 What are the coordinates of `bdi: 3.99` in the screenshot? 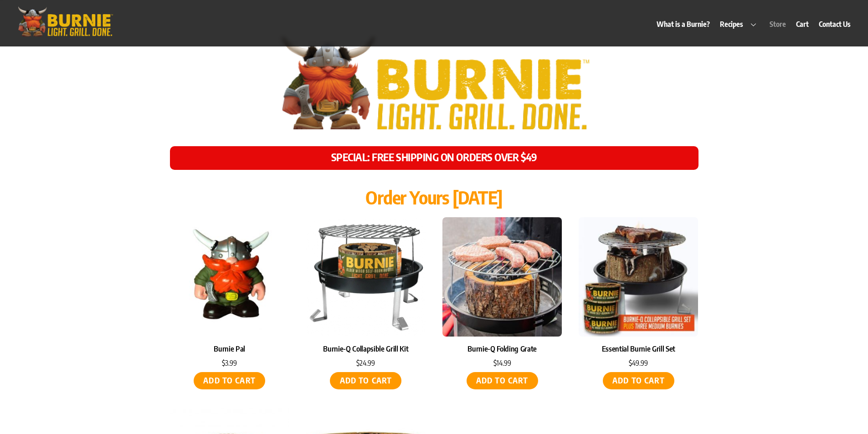 It's located at (229, 363).